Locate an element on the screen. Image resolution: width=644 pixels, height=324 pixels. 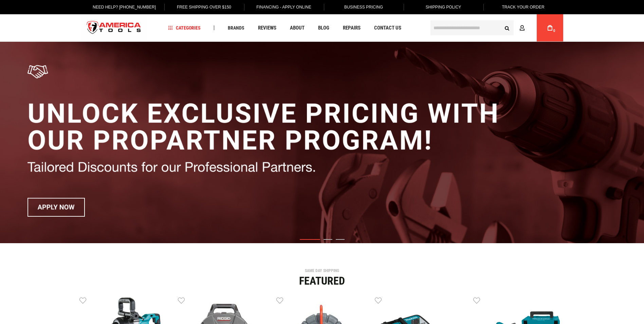
a: Repairs is located at coordinates (352, 28).